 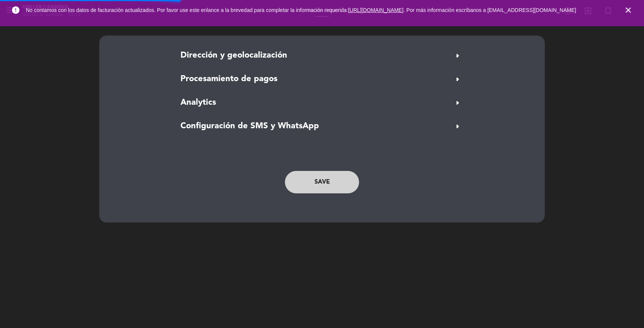 I want to click on button: SAVE, so click(x=322, y=182).